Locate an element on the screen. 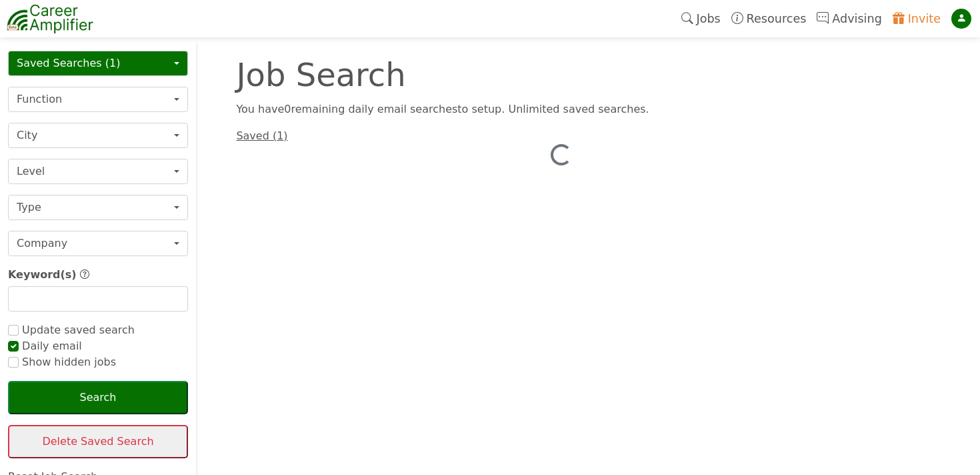 Image resolution: width=980 pixels, height=475 pixels. button: Search is located at coordinates (98, 397).